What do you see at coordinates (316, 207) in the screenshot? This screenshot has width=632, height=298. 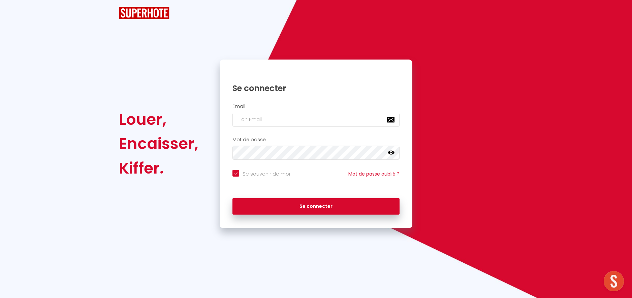 I see `button: Se connecter` at bounding box center [316, 207].